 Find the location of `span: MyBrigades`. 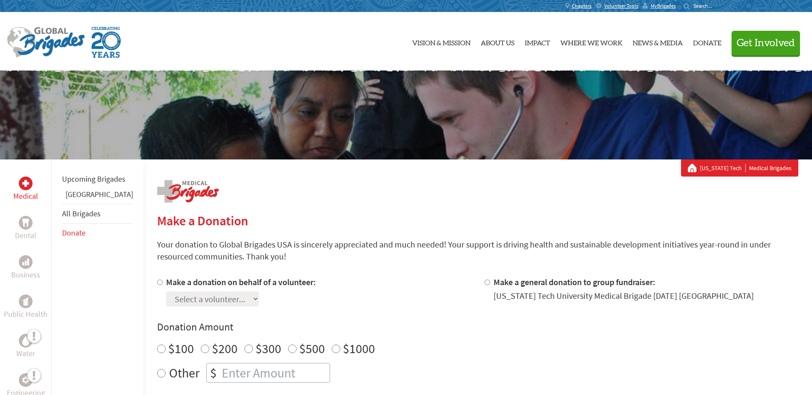

span: MyBrigades is located at coordinates (663, 6).